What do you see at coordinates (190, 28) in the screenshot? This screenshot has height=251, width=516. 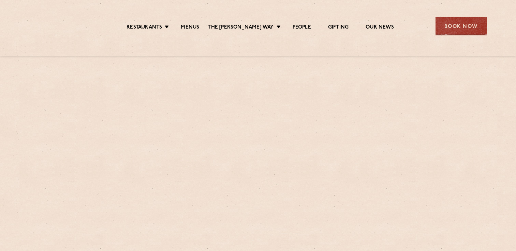 I see `a: Menus` at bounding box center [190, 28].